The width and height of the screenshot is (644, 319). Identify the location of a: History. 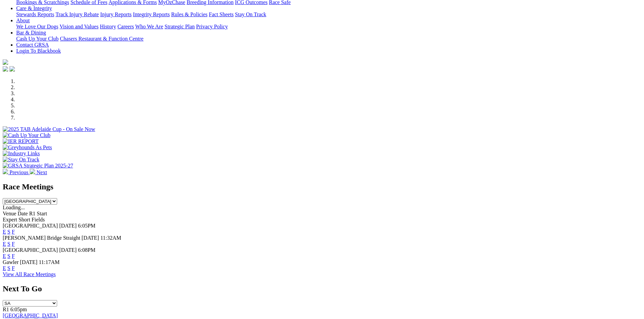
(108, 26).